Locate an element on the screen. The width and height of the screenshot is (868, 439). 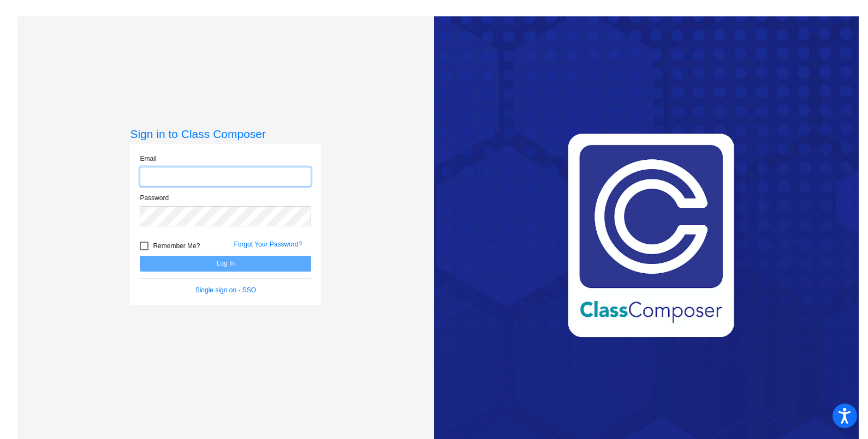
a: Single sign on - SSO is located at coordinates (225, 290).